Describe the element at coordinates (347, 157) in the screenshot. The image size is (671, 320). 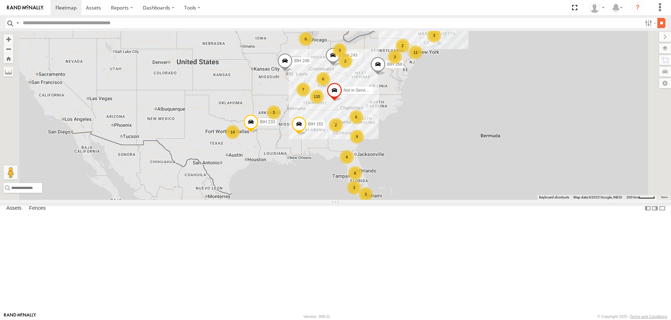
I see `div: 4` at that location.